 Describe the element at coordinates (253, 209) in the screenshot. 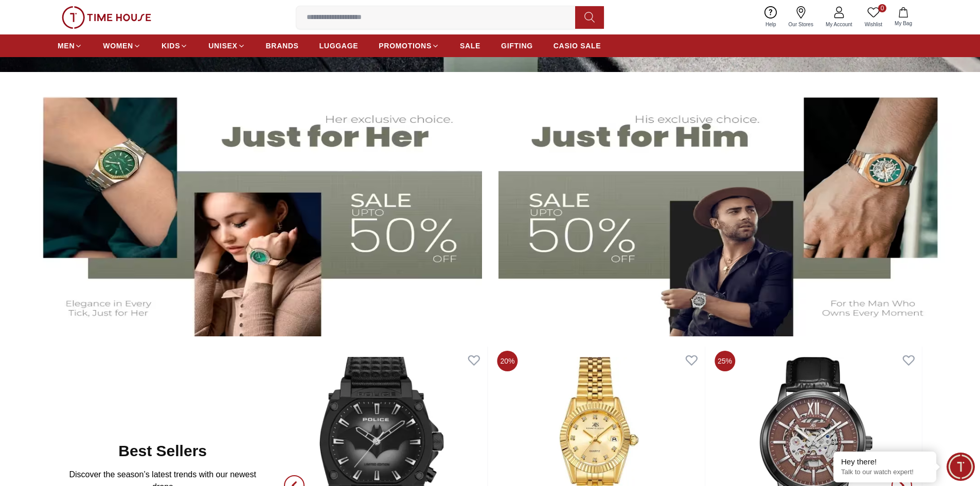

I see `a: Women's Watches Banner` at that location.